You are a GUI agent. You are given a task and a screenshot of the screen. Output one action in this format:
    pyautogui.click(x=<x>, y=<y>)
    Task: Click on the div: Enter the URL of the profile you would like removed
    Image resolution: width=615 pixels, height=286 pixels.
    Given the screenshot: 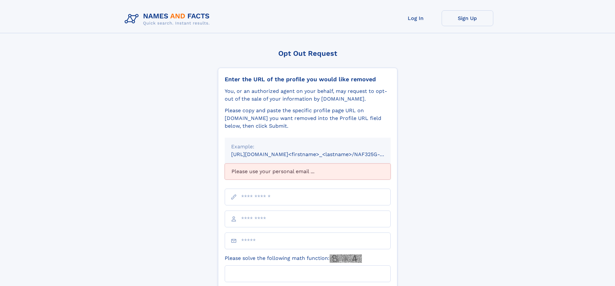 What is the action you would take?
    pyautogui.click(x=308, y=79)
    